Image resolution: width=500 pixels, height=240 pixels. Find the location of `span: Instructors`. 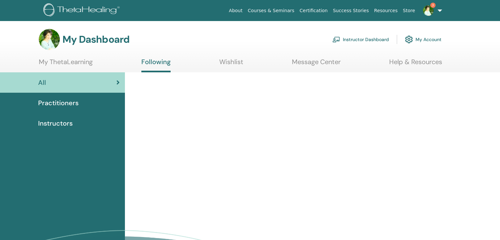

span: Instructors is located at coordinates (55, 123).